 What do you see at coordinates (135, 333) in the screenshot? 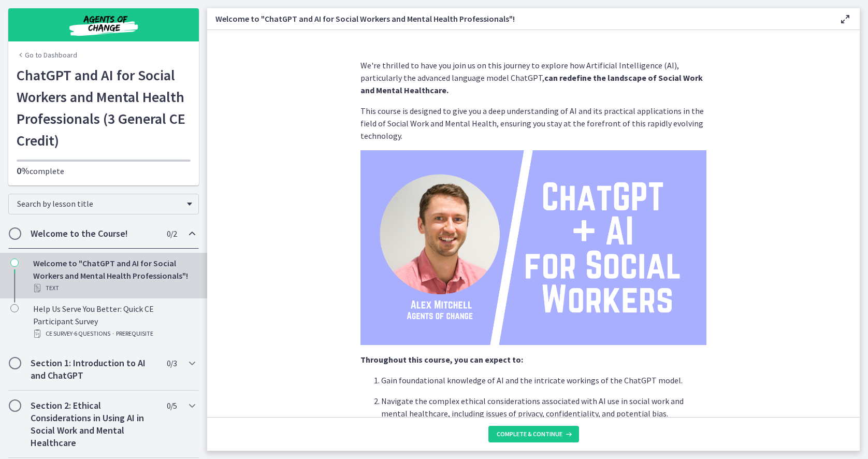
I see `span: PREREQUISITE` at bounding box center [135, 333].